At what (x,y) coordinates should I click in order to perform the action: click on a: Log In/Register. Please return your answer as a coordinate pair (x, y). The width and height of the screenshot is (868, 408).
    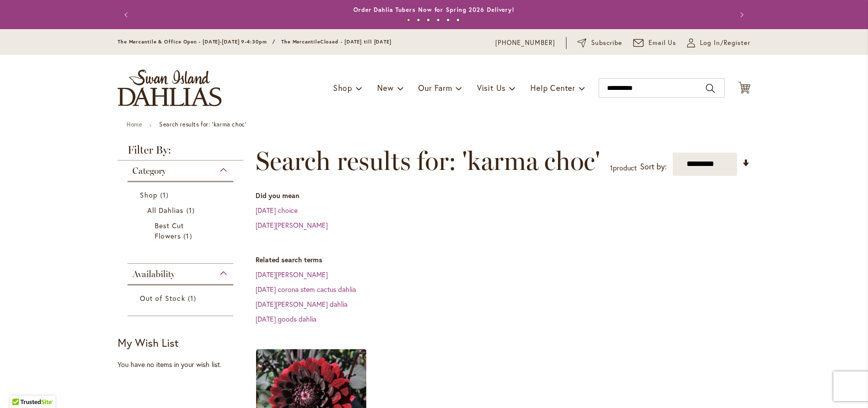
    Looking at the image, I should click on (719, 43).